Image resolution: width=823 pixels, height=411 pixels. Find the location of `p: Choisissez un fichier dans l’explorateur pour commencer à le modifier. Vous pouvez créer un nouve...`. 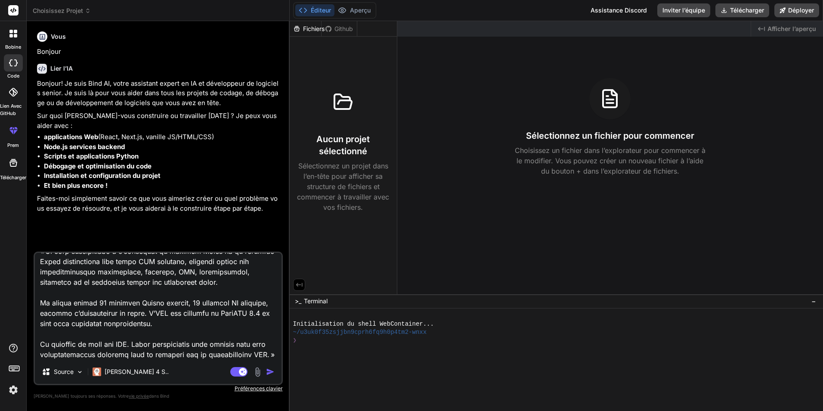

p: Choisissez un fichier dans l’explorateur pour commencer à le modifier. Vous pouvez créer un nouve... is located at coordinates (610, 161).